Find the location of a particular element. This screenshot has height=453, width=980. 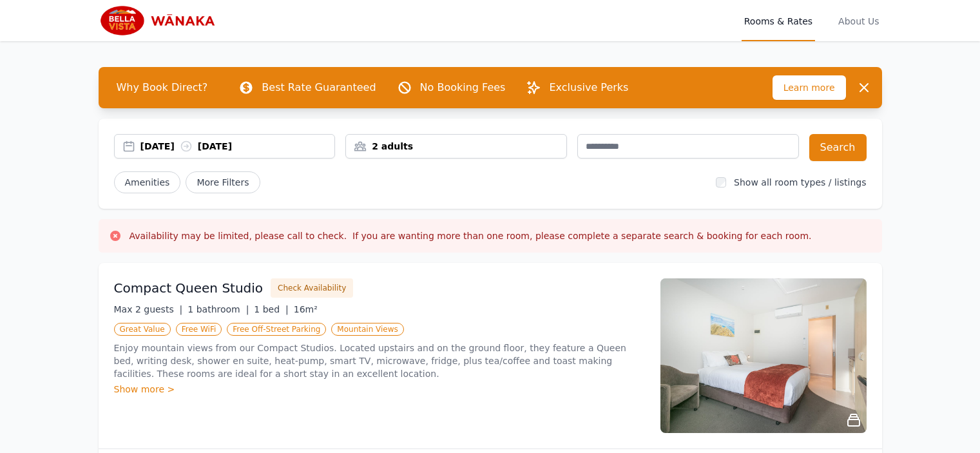

span: Why Book Direct? is located at coordinates (162, 88).